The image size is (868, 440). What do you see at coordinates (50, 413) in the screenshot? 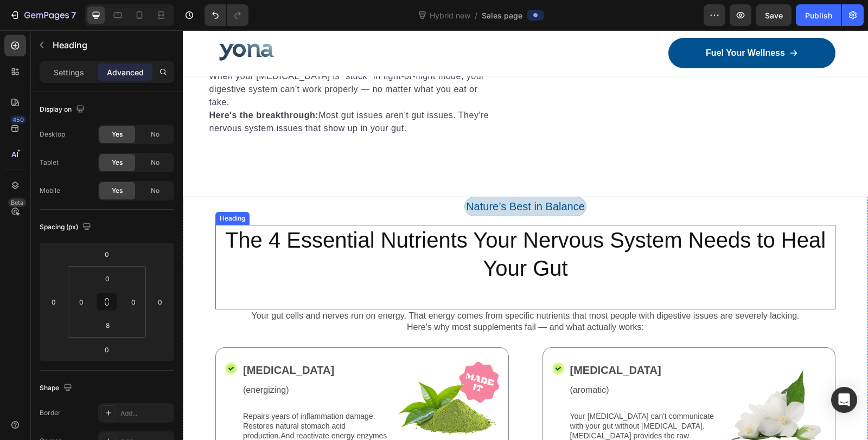
I see `div: Border` at bounding box center [50, 413].